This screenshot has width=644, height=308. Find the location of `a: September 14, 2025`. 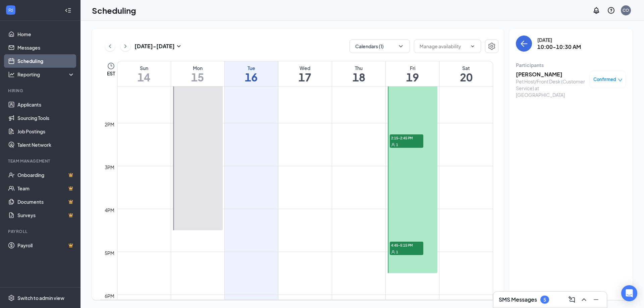

a: September 14, 2025 is located at coordinates (144, 74).